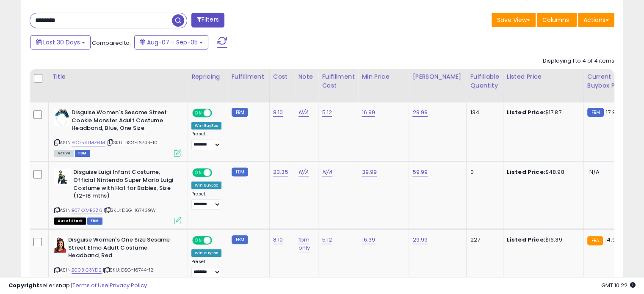 Image resolution: width=644 pixels, height=294 pixels. Describe the element at coordinates (595, 172) in the screenshot. I see `span: N/A` at that location.